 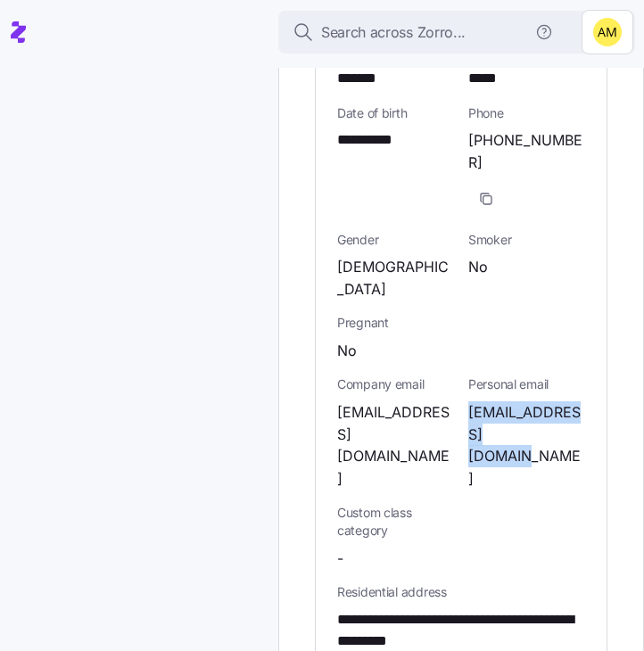 I want to click on span: Custom class category, so click(x=395, y=522).